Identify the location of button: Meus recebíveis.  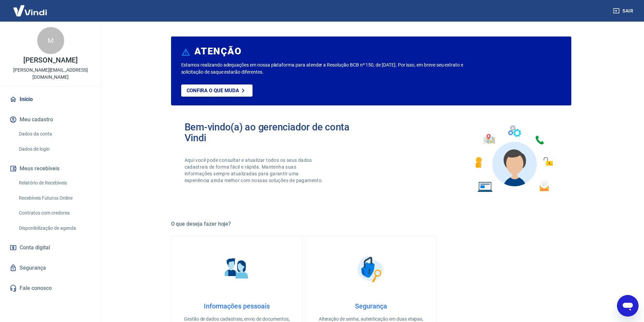
(50, 168).